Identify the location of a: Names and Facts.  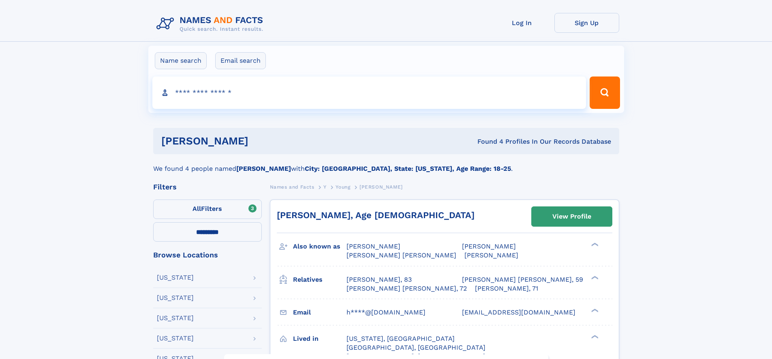
(292, 187).